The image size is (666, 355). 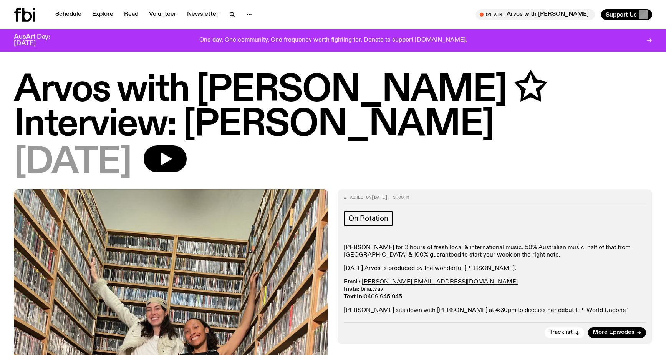 What do you see at coordinates (399, 197) in the screenshot?
I see `span: , 3:00pm` at bounding box center [399, 197].